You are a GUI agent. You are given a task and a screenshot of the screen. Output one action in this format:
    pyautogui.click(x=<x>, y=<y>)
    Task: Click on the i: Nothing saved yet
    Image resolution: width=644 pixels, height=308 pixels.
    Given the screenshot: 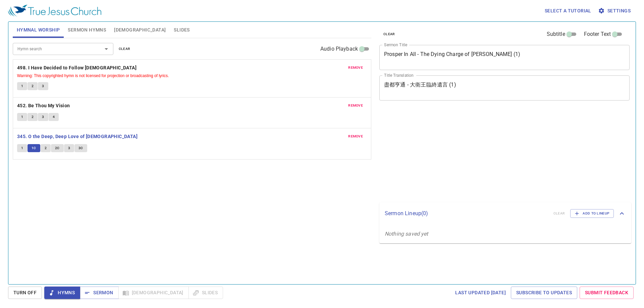 What is the action you would take?
    pyautogui.click(x=406, y=234)
    